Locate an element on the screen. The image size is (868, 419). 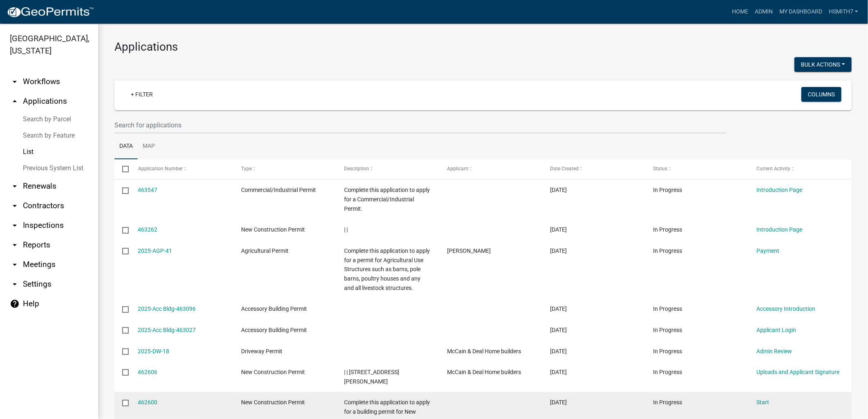
a: 2025-DW-18 is located at coordinates (154, 351).